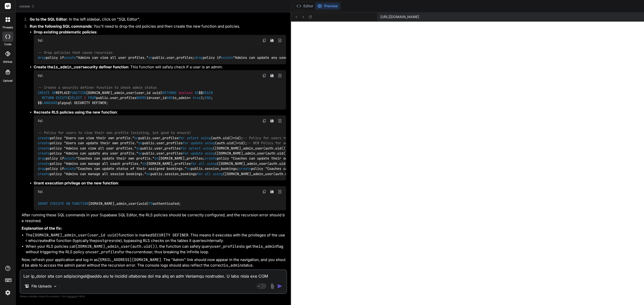 The width and height of the screenshot is (644, 305). Describe the element at coordinates (75, 112) in the screenshot. I see `strong: Recreate RLS policies using the new function` at that location.